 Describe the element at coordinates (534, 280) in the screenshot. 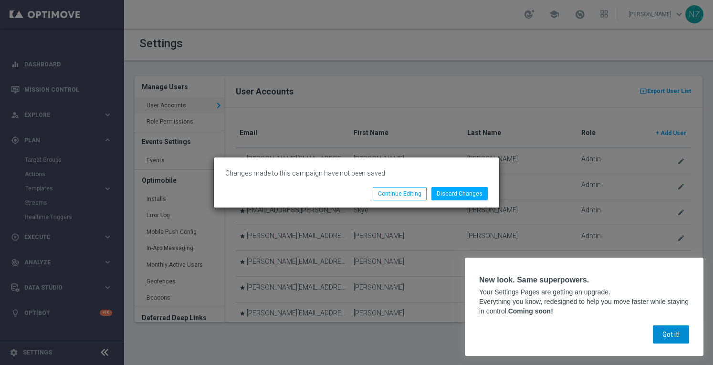

I see `strong: New look. Same superpowers.` at that location.